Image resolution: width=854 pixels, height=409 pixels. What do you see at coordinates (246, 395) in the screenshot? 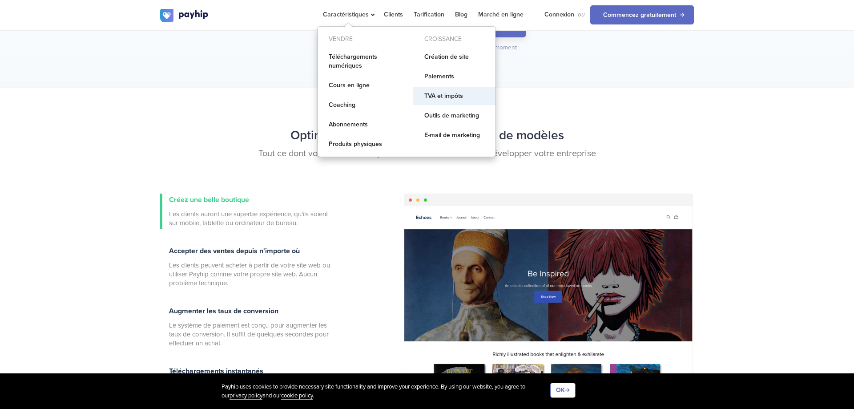
I see `a: privacy policy` at bounding box center [246, 395].